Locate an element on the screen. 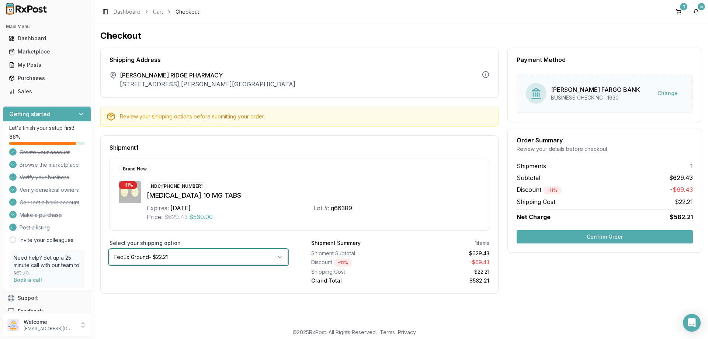 This screenshot has width=708, height=339. a: Cart is located at coordinates (158, 12).